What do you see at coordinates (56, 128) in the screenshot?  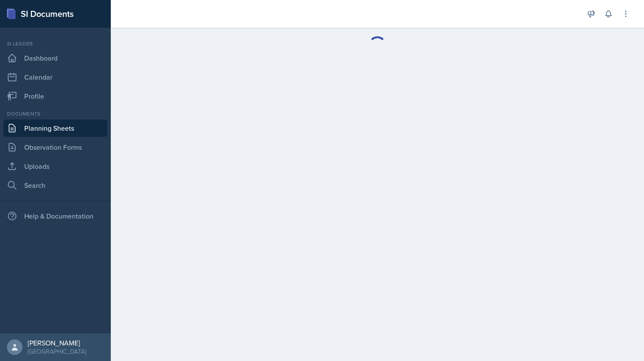 I see `a: Planning Sheets` at bounding box center [56, 128].